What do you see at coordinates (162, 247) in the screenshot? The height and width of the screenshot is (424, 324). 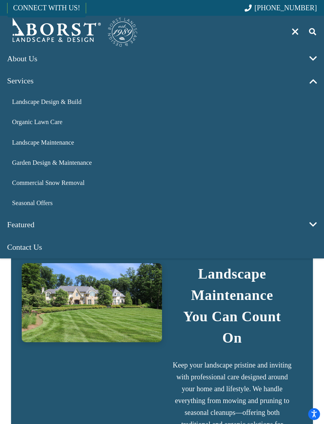 I see `a: Contact Us` at bounding box center [162, 247].